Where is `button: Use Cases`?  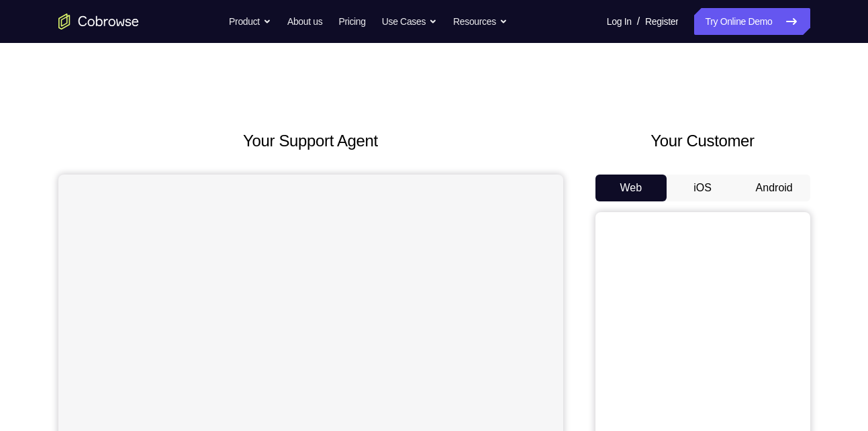 button: Use Cases is located at coordinates (409, 21).